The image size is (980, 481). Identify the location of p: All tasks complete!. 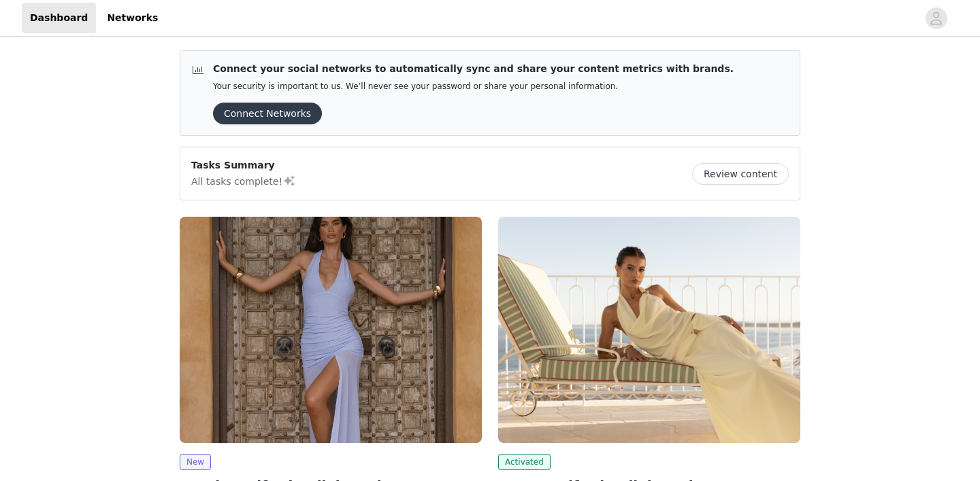
(243, 181).